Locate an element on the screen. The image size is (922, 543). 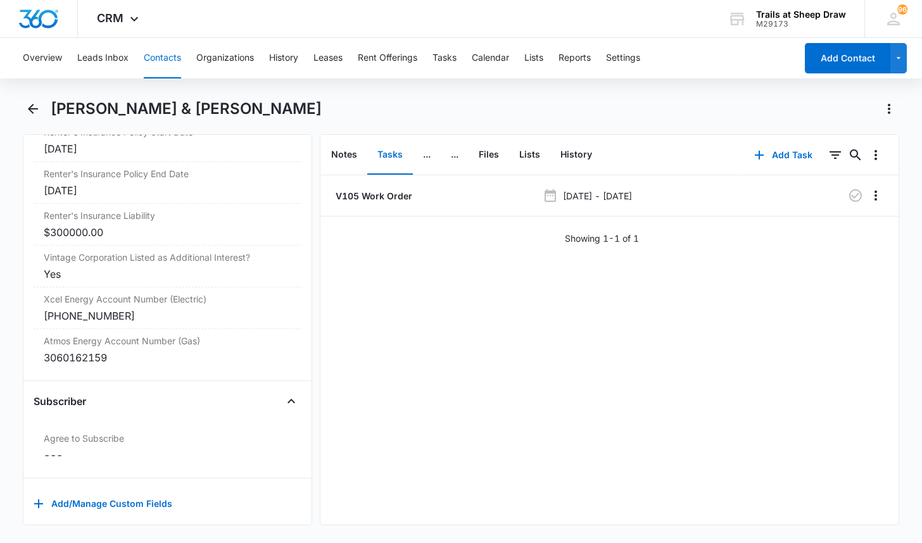
button: Filters is located at coordinates (835, 155).